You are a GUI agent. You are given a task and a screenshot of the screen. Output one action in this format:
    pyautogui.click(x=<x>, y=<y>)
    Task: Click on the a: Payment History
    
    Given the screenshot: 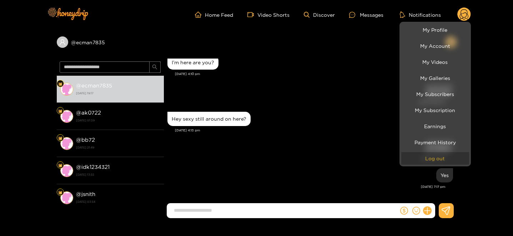 What is the action you would take?
    pyautogui.click(x=435, y=142)
    